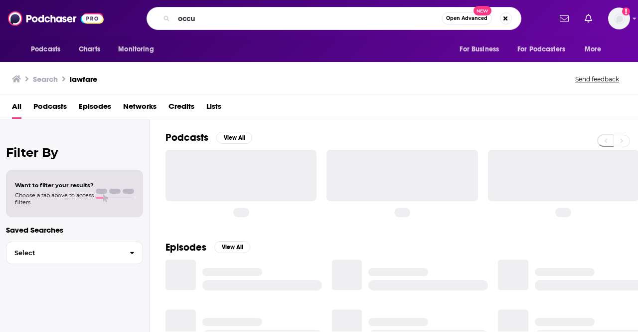 This screenshot has height=332, width=638. What do you see at coordinates (54, 185) in the screenshot?
I see `span: Want to filter your results?` at bounding box center [54, 185].